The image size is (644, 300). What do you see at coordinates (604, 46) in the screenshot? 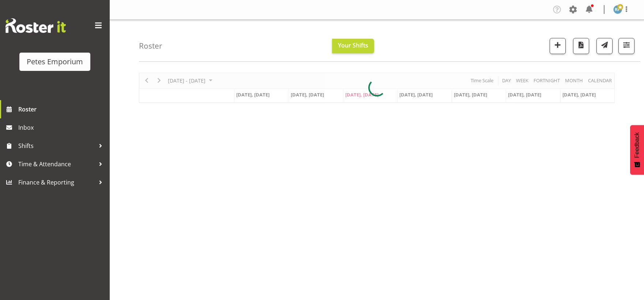
I see `button: Send a list of all shifts for the selected filtered period to all rostered employees.` at bounding box center [604, 46].